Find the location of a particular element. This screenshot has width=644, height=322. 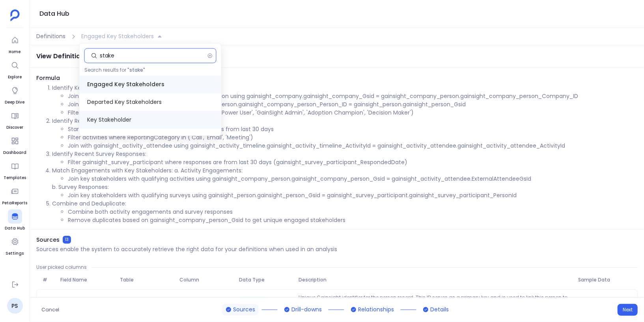

img: petavue logo is located at coordinates (15, 16).